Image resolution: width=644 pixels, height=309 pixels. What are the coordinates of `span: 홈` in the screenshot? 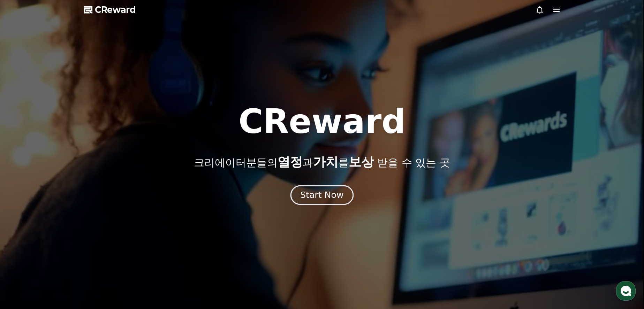 It's located at (24, 234).